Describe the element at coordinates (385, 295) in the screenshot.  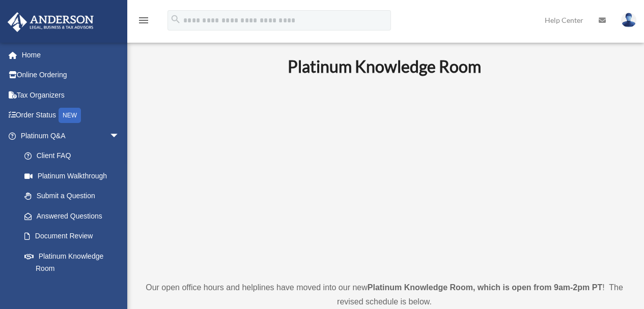
I see `p: Our open office hours and helplines have moved into our new ! The revised schedule is below.` at that location.